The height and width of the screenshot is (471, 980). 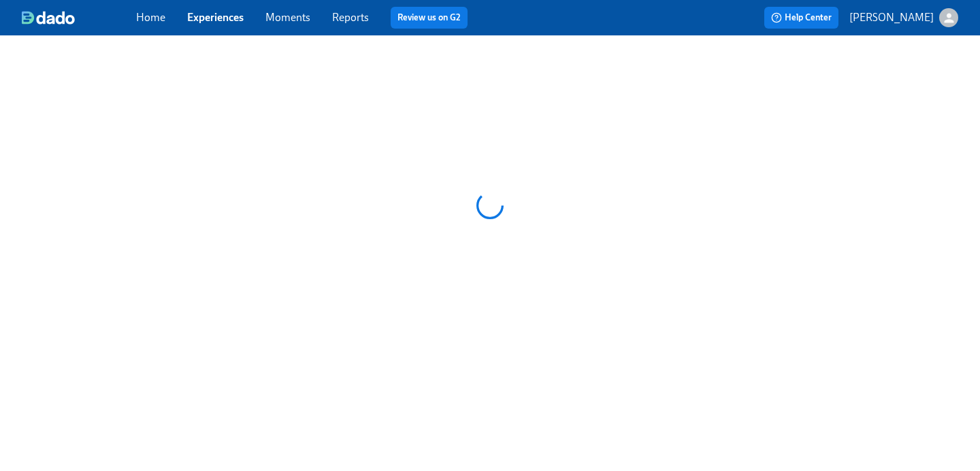 What do you see at coordinates (429, 18) in the screenshot?
I see `button: Review us on G2` at bounding box center [429, 18].